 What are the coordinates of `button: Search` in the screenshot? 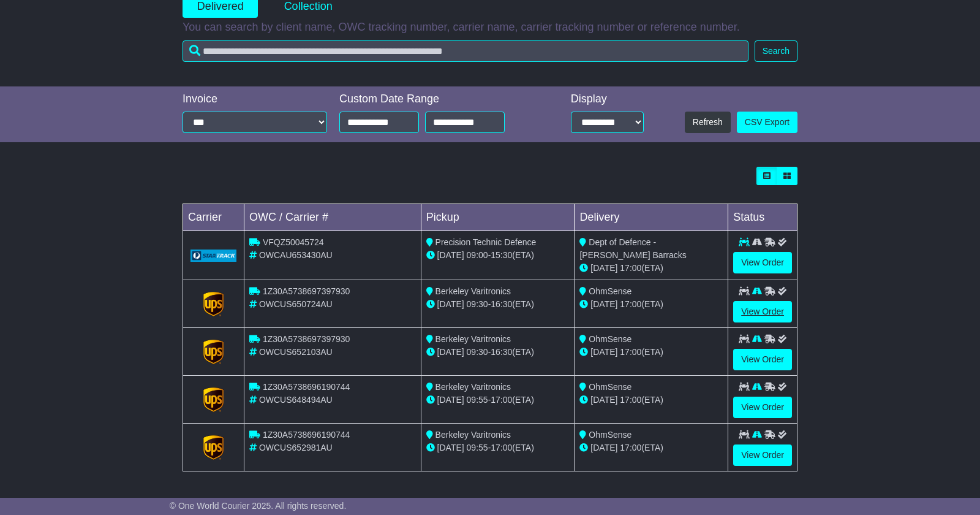 It's located at (777, 51).